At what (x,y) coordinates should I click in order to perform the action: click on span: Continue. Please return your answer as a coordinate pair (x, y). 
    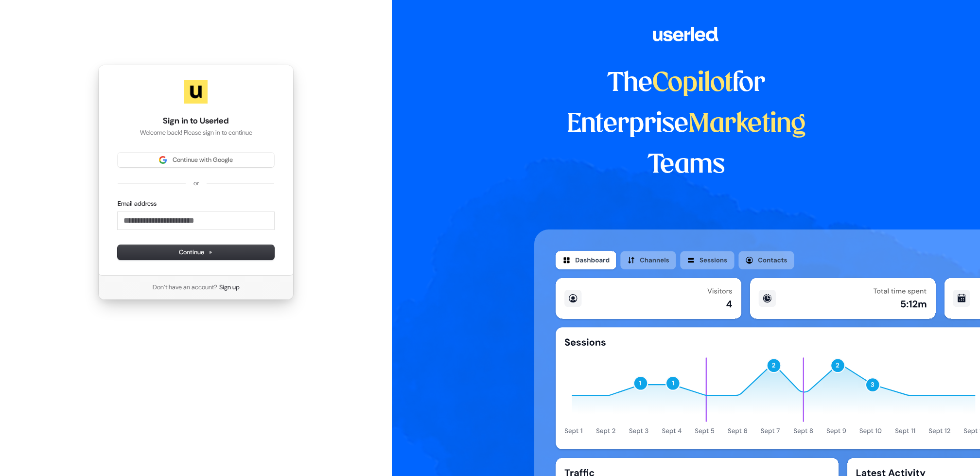
    Looking at the image, I should click on (196, 253).